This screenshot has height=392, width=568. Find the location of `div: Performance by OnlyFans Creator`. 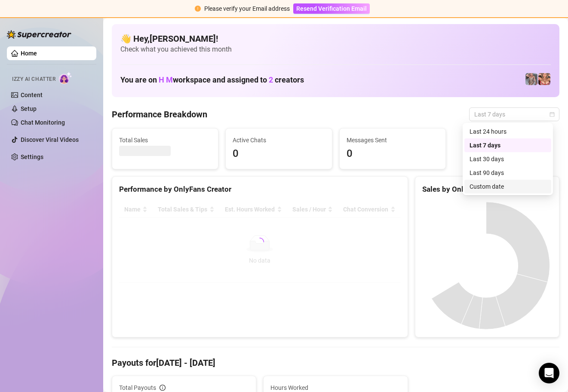

div: Performance by OnlyFans Creator is located at coordinates (260, 189).